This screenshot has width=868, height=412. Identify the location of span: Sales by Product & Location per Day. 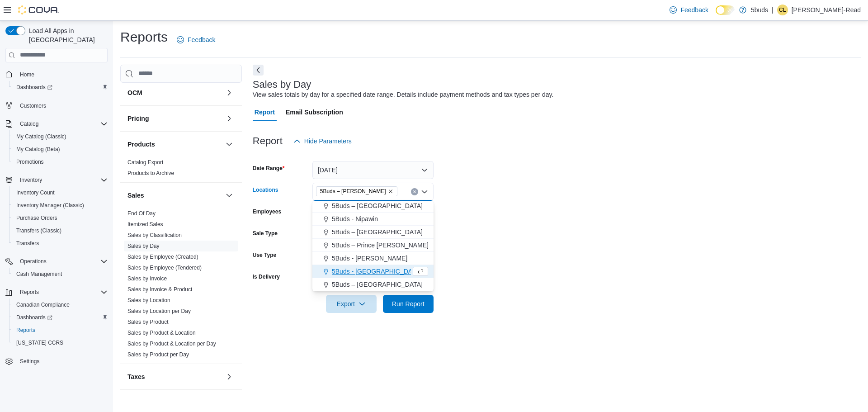
(172, 344).